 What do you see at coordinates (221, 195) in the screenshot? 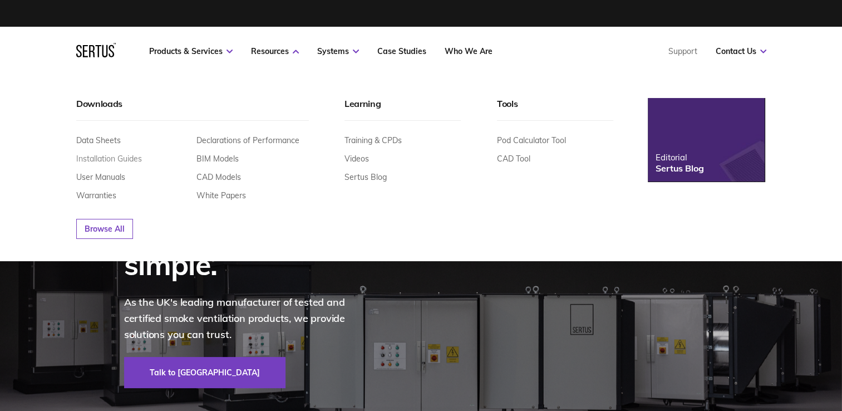
I see `a: White Papers` at bounding box center [221, 195].